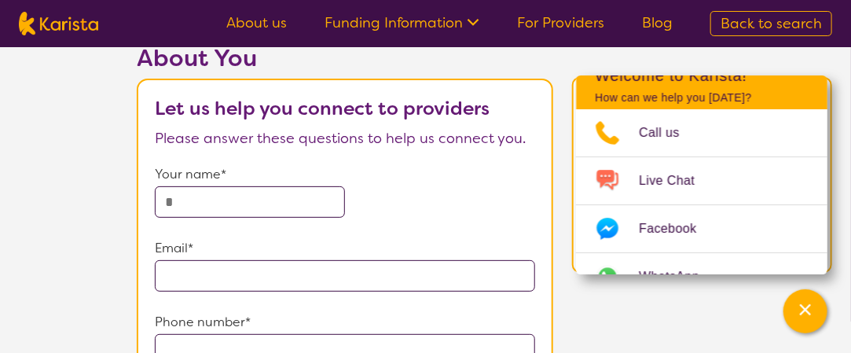 The width and height of the screenshot is (851, 353). Describe the element at coordinates (345, 138) in the screenshot. I see `p: Please answer these questions to help us connect you.` at that location.